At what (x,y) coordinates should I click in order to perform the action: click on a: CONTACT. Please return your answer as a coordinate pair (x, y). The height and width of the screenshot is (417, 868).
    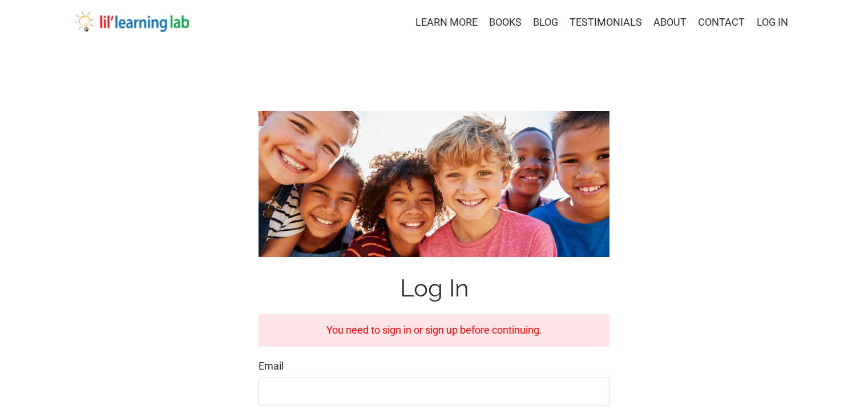
    Looking at the image, I should click on (721, 22).